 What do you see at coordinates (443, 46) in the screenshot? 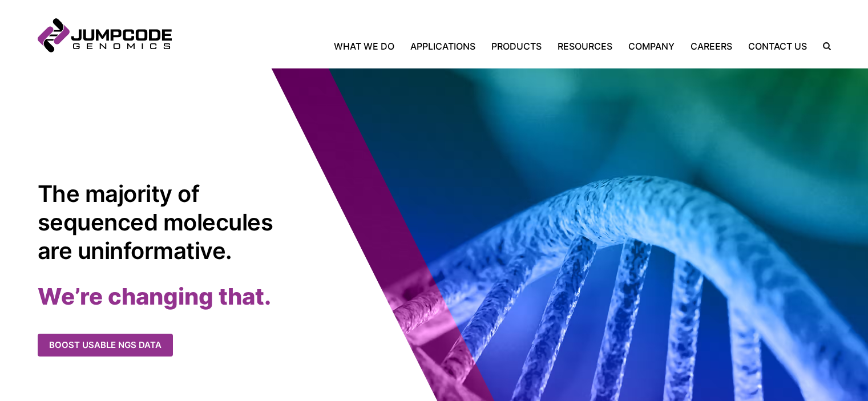
I see `a: Applications` at bounding box center [443, 46].